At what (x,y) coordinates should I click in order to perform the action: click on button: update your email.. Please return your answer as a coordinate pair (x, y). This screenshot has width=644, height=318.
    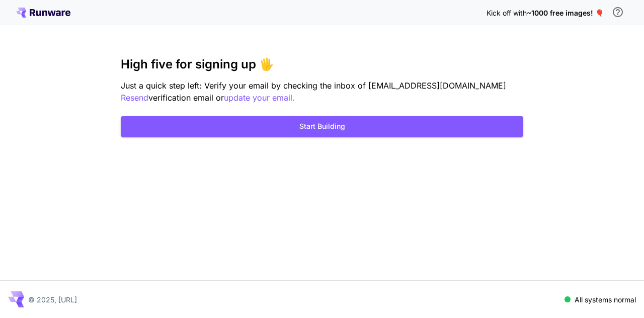
    Looking at the image, I should click on (259, 98).